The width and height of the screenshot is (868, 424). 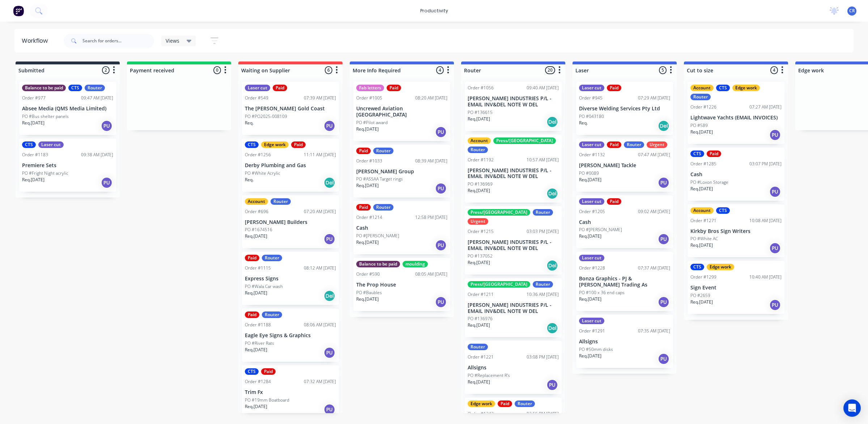 I want to click on p: PO #White Acrylic, so click(x=263, y=173).